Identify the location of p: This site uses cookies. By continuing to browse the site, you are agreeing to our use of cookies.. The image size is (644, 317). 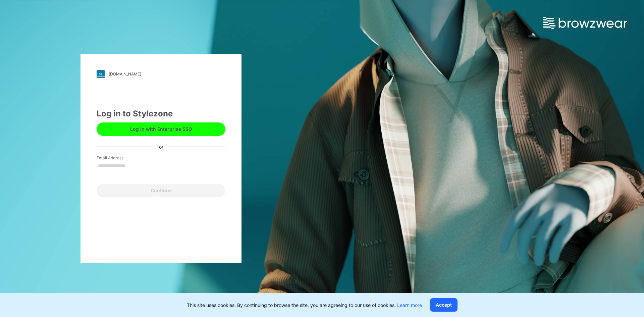
(304, 305).